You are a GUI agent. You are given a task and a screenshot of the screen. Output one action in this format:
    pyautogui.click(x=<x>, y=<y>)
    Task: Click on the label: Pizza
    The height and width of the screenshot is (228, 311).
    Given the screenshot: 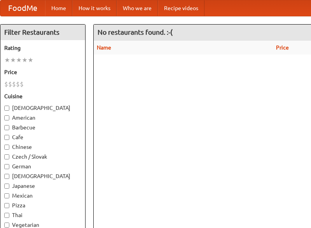 What is the action you would take?
    pyautogui.click(x=43, y=205)
    